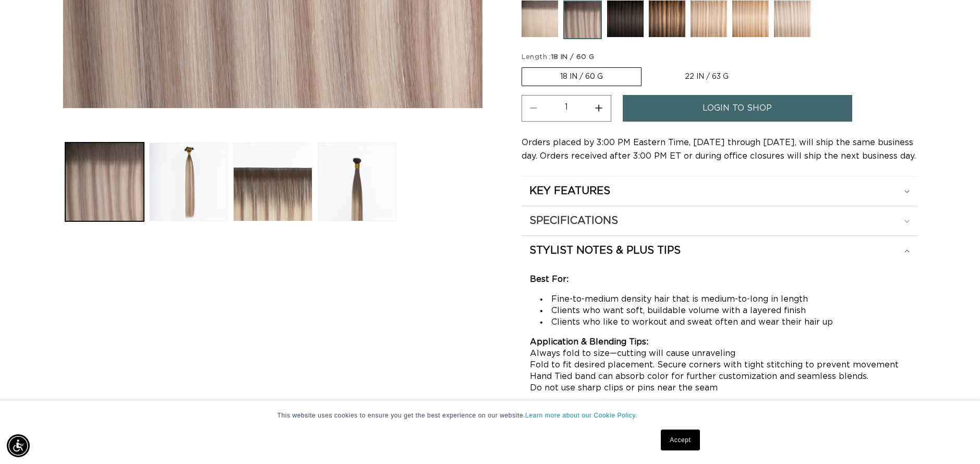  What do you see at coordinates (737, 108) in the screenshot?
I see `span: login to shop` at bounding box center [737, 108].